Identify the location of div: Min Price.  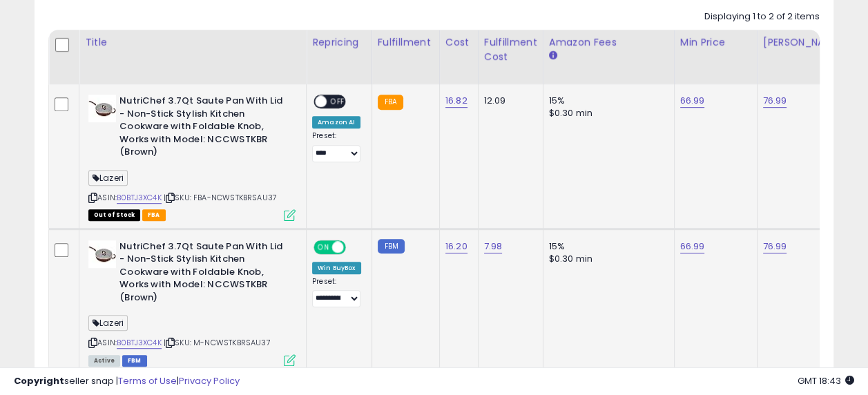
(715, 42).